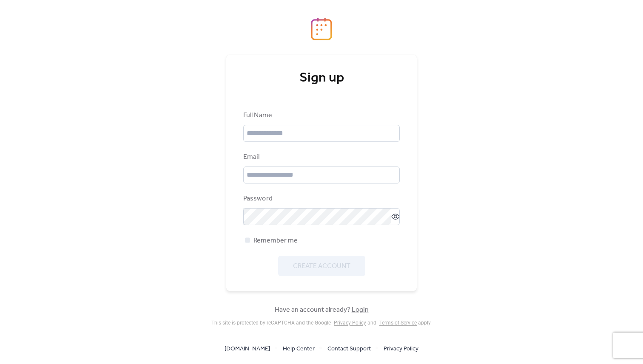 The width and height of the screenshot is (643, 364). Describe the element at coordinates (349, 350) in the screenshot. I see `span: Contact Support` at that location.